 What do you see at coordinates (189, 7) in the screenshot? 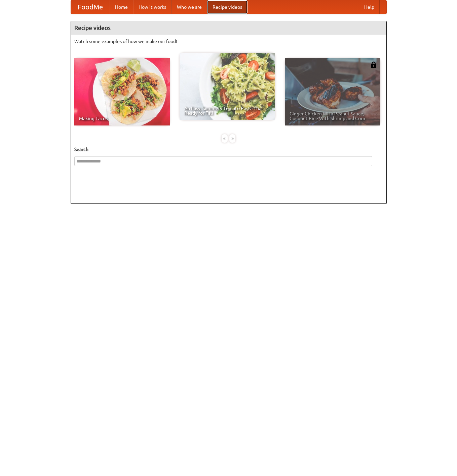
I see `a: Who we are` at bounding box center [189, 7].